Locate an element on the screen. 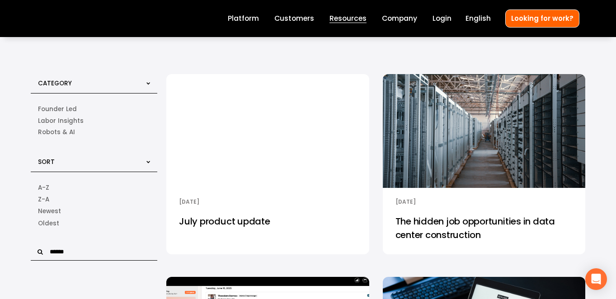  span: Resources is located at coordinates (348, 18).